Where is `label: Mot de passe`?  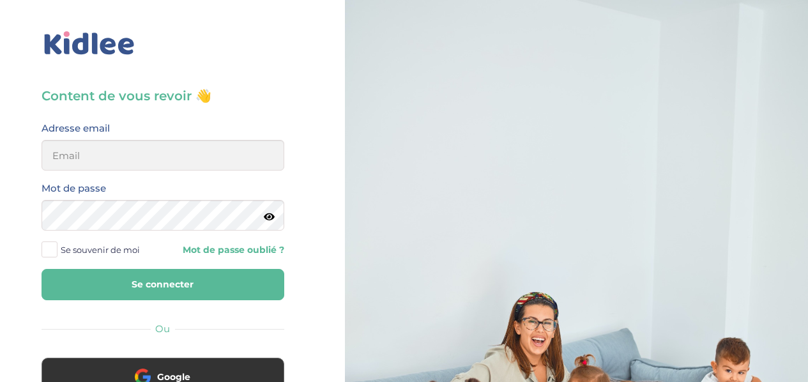
label: Mot de passe is located at coordinates (73, 188).